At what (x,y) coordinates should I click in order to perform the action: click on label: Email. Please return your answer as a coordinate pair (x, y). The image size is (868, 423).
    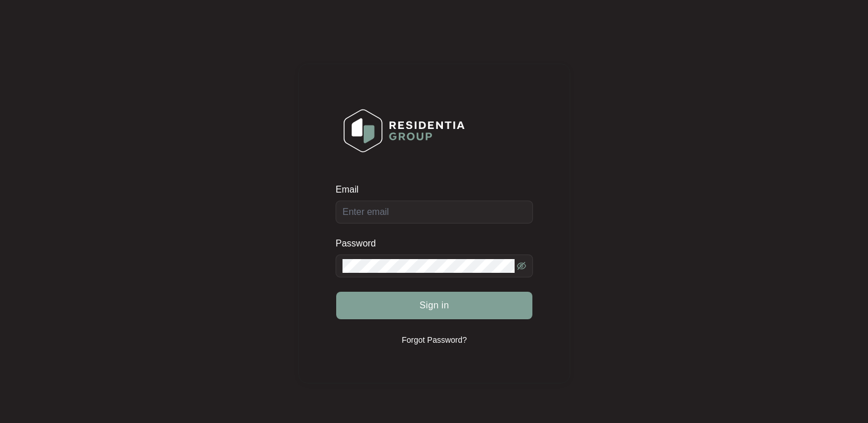
    Looking at the image, I should click on (351, 190).